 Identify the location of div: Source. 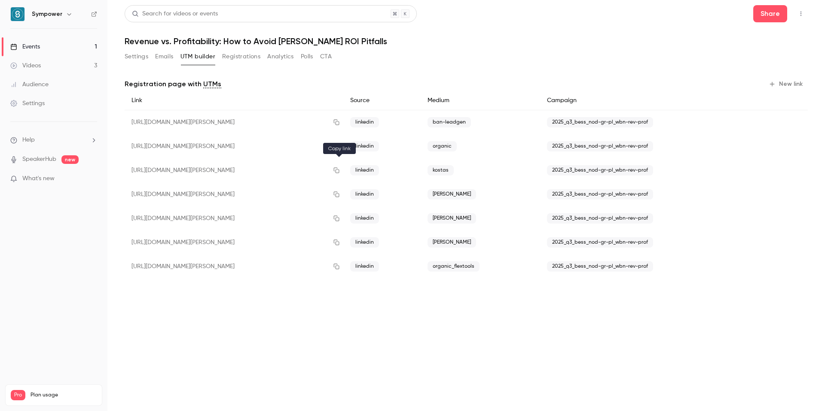
(382, 101).